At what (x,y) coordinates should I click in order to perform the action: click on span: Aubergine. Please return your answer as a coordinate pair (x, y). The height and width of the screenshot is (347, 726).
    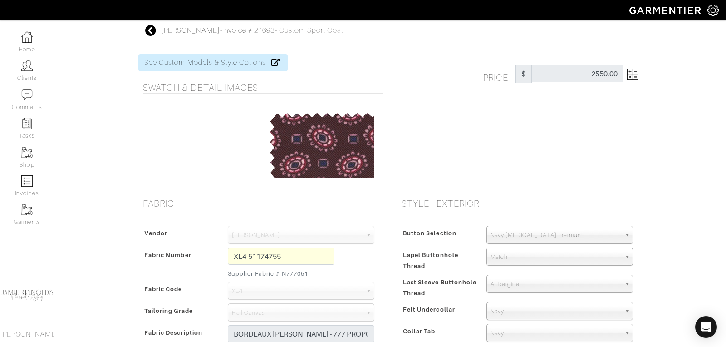
    Looking at the image, I should click on (556, 284).